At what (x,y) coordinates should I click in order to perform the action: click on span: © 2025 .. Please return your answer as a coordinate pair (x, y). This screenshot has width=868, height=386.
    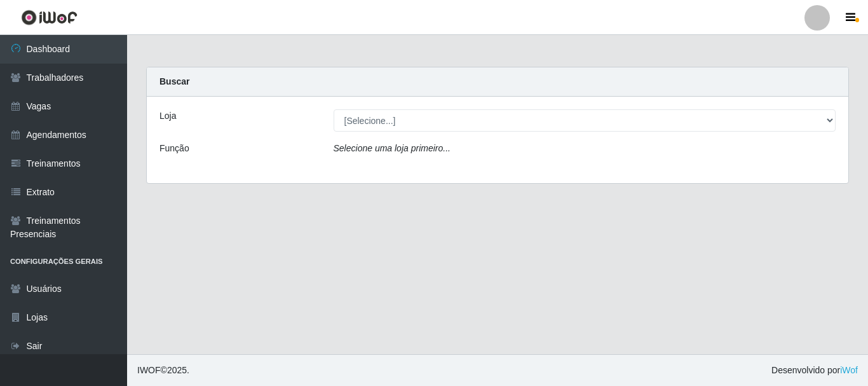
    Looking at the image, I should click on (163, 370).